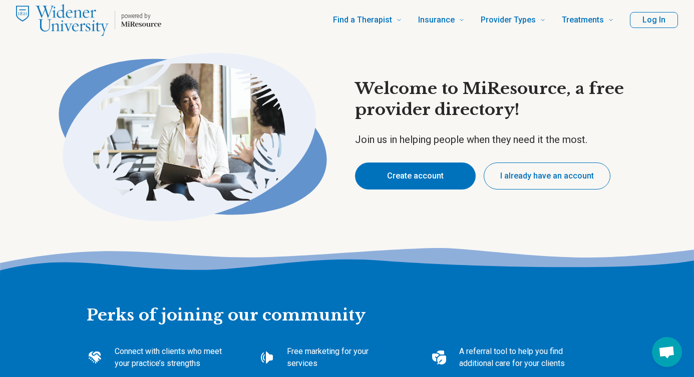  I want to click on p: Free marketing for your services, so click(343, 358).